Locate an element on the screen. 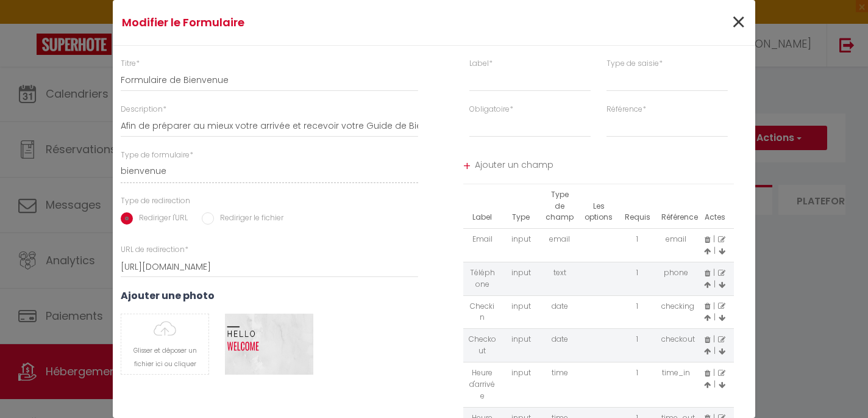 This screenshot has width=868, height=418. label: Titre is located at coordinates (130, 63).